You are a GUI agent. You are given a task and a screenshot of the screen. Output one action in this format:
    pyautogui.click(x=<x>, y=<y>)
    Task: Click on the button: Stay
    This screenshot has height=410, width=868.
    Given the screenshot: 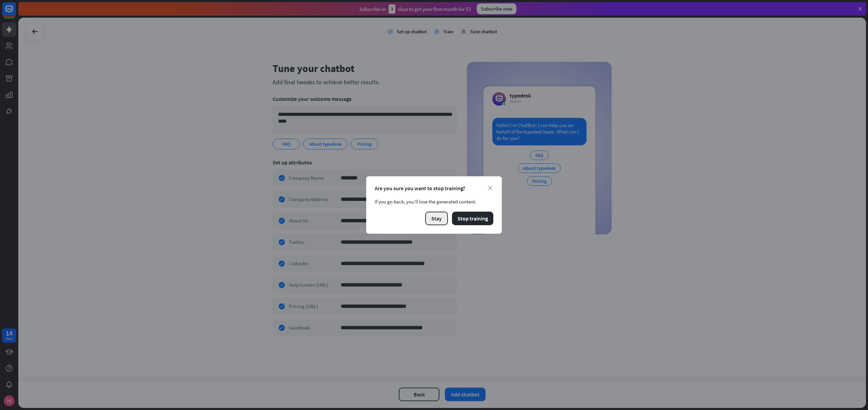 What is the action you would take?
    pyautogui.click(x=437, y=218)
    